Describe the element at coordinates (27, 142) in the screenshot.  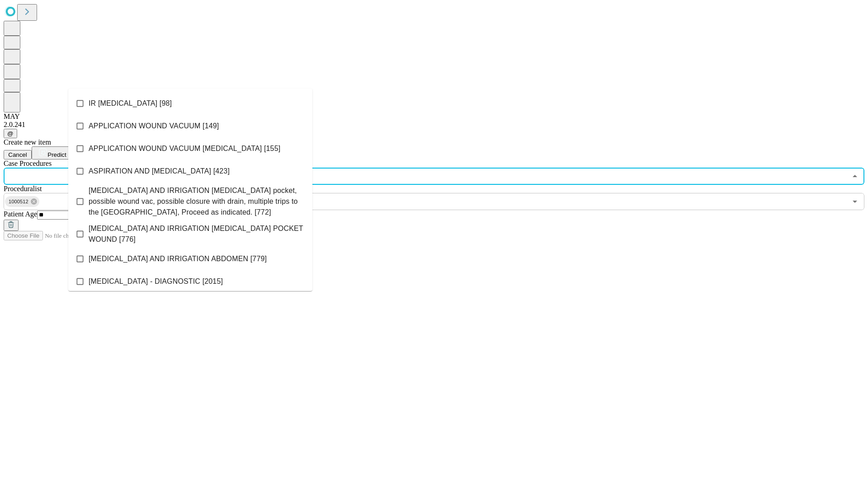
I see `span: Create new item` at that location.